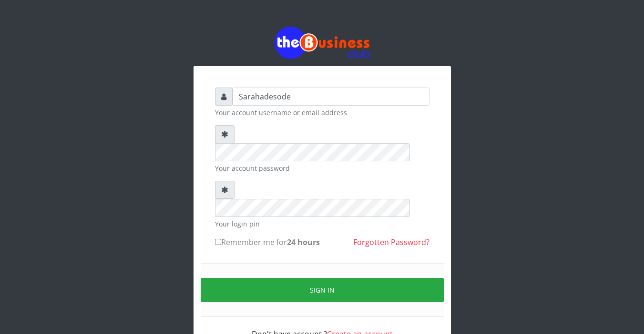 The height and width of the screenshot is (334, 644). I want to click on b: 24 hours, so click(303, 242).